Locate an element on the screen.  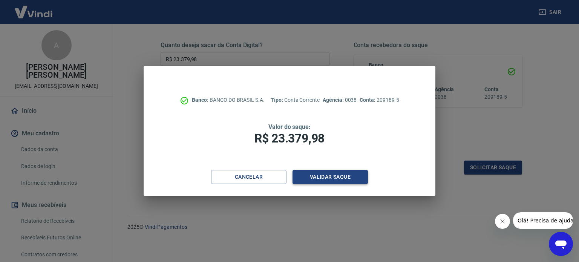
p: BANCO DO BRASIL S.A. is located at coordinates (228, 100).